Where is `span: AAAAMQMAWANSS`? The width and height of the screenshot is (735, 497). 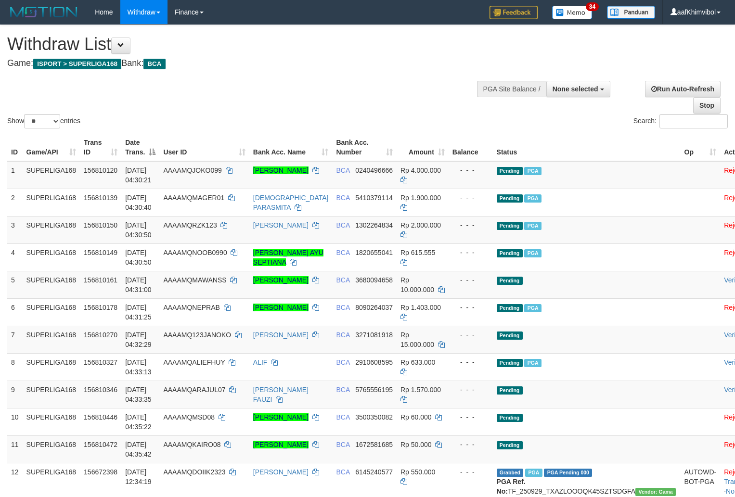
span: AAAAMQMAWANSS is located at coordinates (194, 280).